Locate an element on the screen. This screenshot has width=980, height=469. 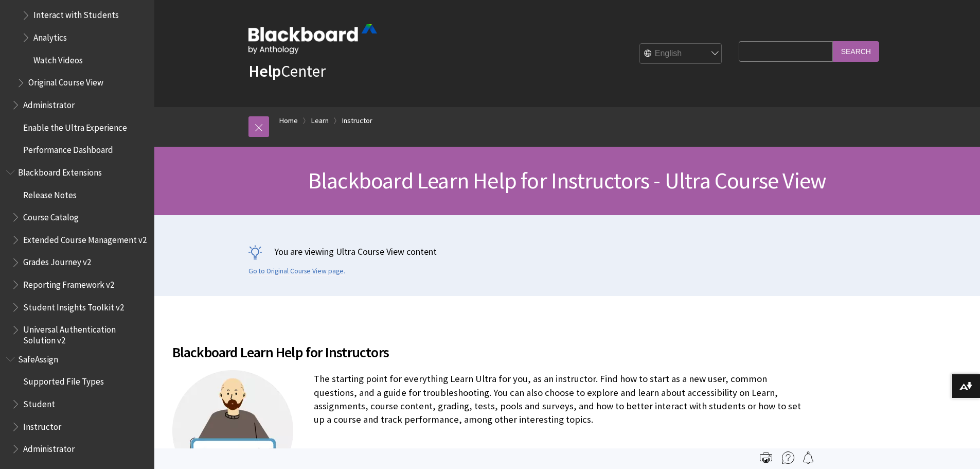
span: Grades Journey v2 is located at coordinates (57, 260).